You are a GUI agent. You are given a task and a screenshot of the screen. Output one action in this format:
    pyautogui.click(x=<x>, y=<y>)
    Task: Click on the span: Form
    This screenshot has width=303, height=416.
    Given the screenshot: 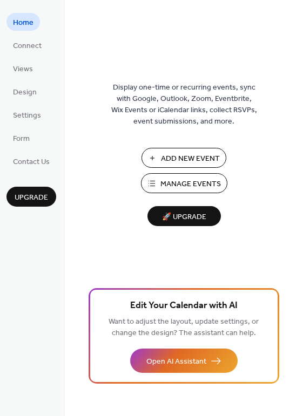 What is the action you would take?
    pyautogui.click(x=21, y=139)
    